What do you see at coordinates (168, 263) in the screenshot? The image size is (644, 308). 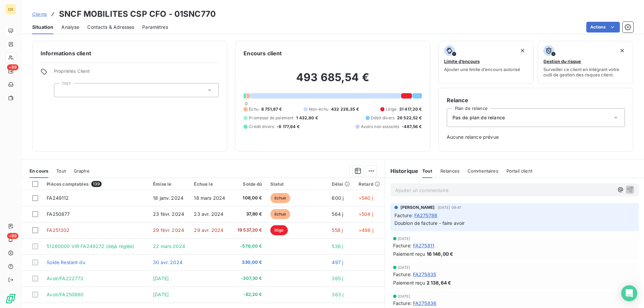 I see `span: 30 avr. 2024` at bounding box center [168, 263].